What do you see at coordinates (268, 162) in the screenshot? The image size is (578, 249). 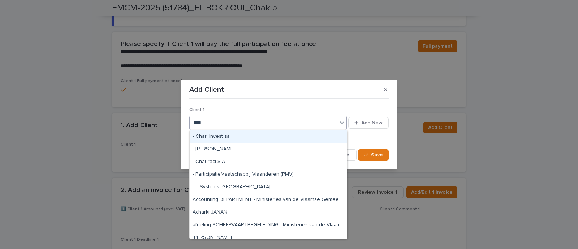 I see `div: - Chauraci S.A` at bounding box center [268, 162].